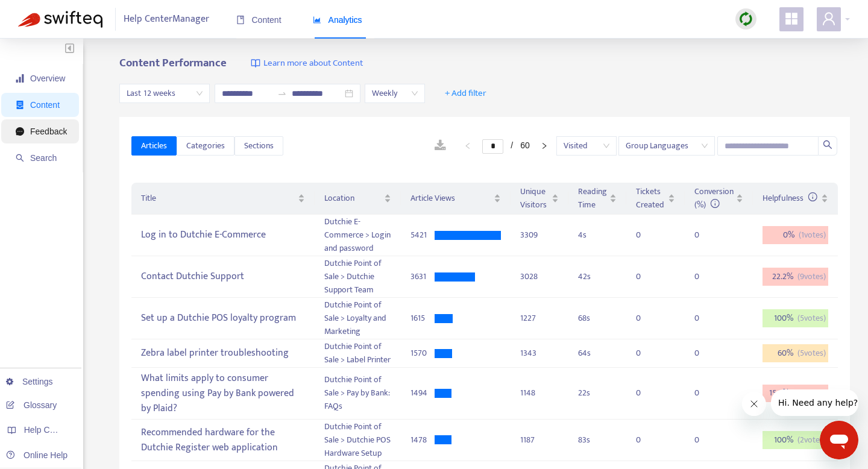 The width and height of the screenshot is (868, 469). I want to click on div: 1343, so click(540, 353).